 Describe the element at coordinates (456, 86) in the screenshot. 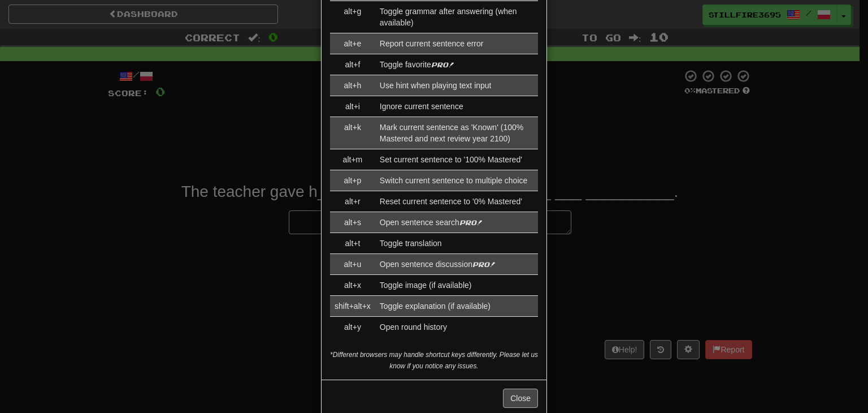

I see `td: Use hint when playing text input` at that location.